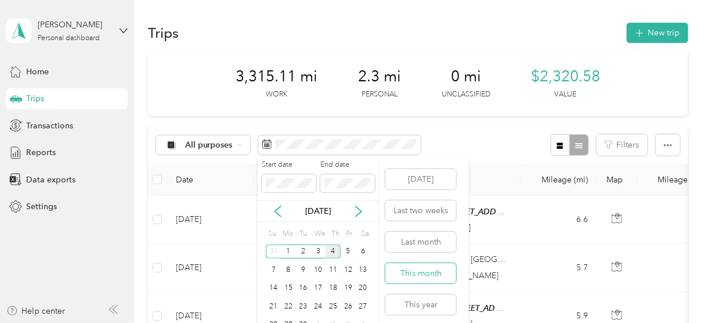 This screenshot has width=708, height=323. Describe the element at coordinates (348, 165) in the screenshot. I see `label: End date` at that location.